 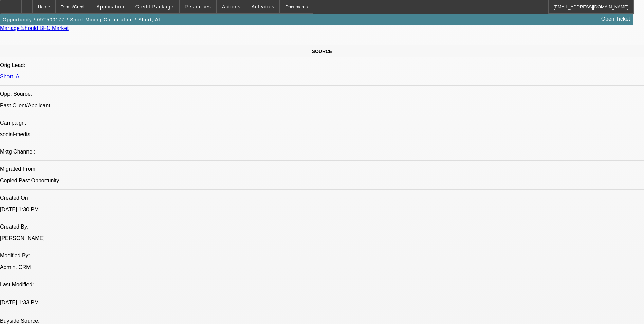 I want to click on span: SOURCE, so click(x=322, y=51).